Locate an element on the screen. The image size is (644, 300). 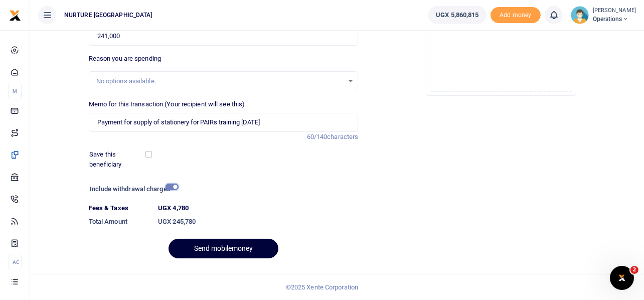
input: Enter extra information is located at coordinates (224, 122).